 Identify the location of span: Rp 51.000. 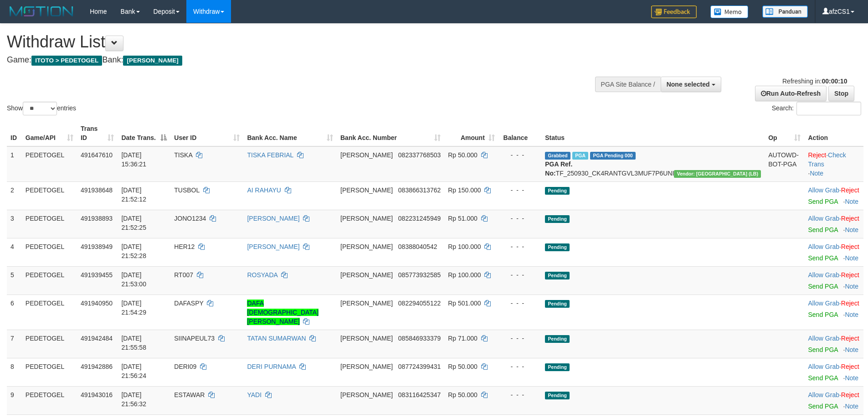
(463, 219).